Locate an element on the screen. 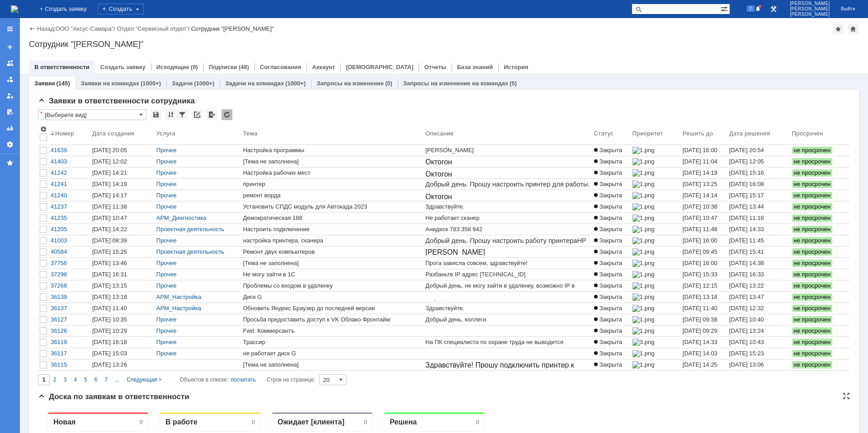  a: 36137 is located at coordinates (69, 308).